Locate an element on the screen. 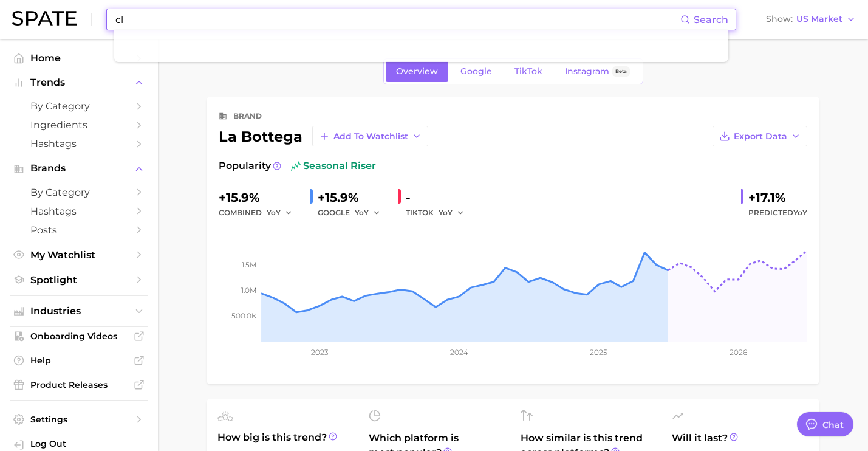  span: Home is located at coordinates (79, 58).